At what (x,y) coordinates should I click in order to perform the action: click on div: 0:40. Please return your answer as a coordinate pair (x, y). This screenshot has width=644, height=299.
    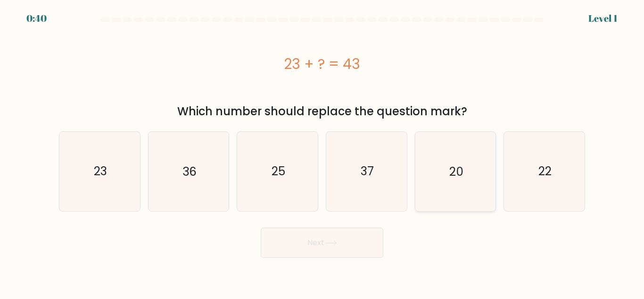
    Looking at the image, I should click on (36, 18).